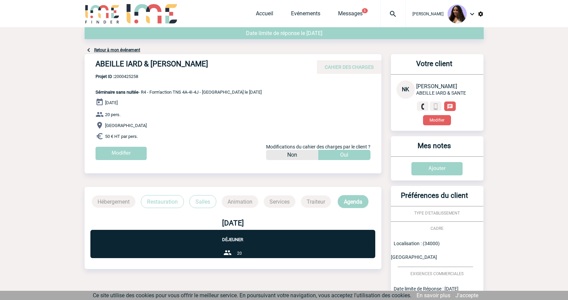 The height and width of the screenshot is (300, 568). Describe the element at coordinates (422, 107) in the screenshot. I see `img: fixe.png` at that location.